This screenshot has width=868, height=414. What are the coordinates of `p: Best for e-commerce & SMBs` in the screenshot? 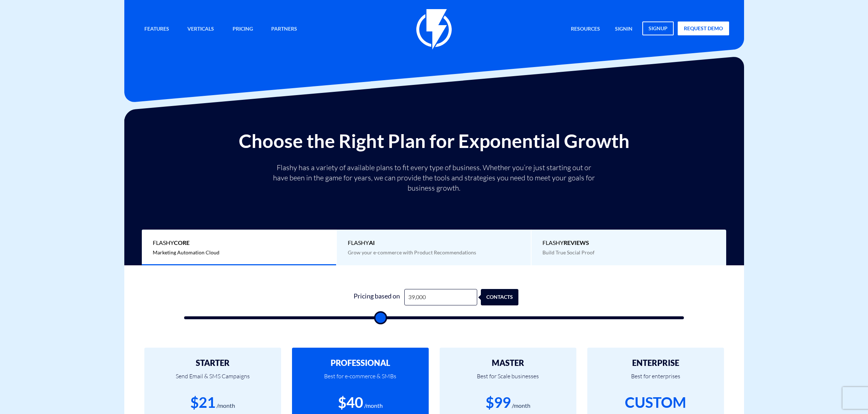 It's located at (361, 379).